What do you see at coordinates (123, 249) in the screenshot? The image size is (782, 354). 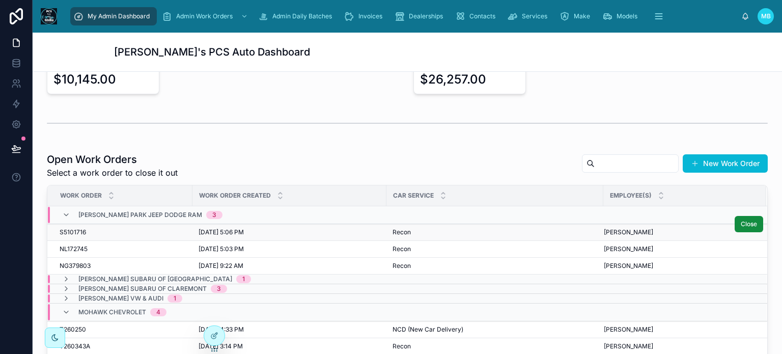 I see `a: NL172745` at bounding box center [123, 249].